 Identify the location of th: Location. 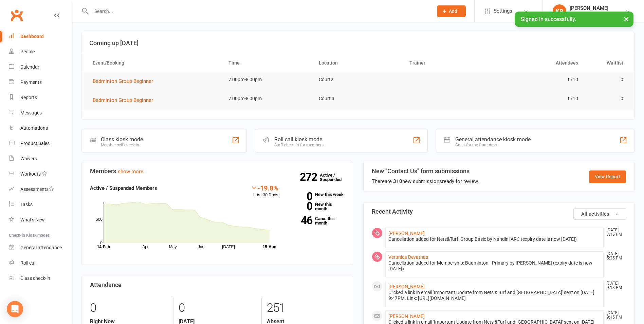
(358, 63).